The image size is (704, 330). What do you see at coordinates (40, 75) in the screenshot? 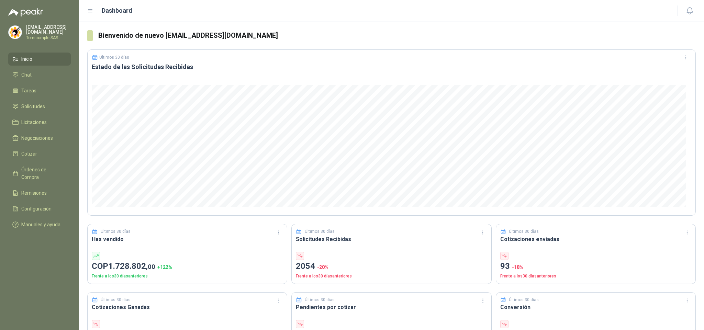
I see `a: Chat` at bounding box center [40, 75].